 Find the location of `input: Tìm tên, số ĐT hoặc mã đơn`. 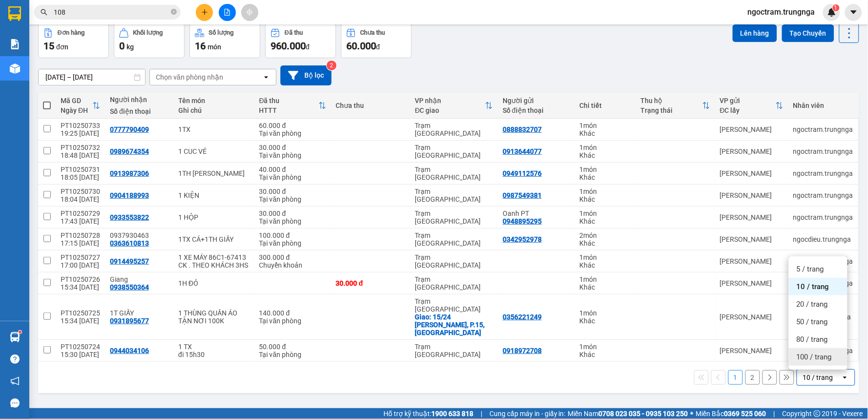

input: Tìm tên, số ĐT hoặc mã đơn is located at coordinates (111, 12).